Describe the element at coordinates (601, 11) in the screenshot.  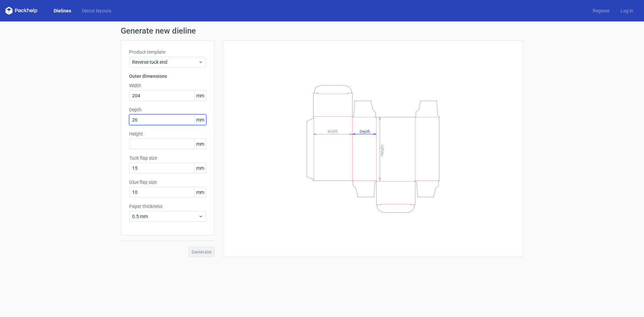
I see `a: Register` at that location.